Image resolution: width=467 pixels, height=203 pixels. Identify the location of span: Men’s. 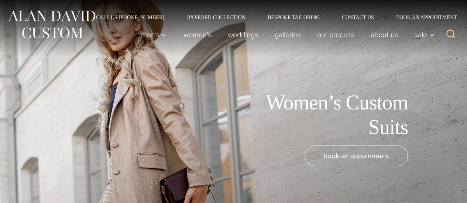
(154, 35).